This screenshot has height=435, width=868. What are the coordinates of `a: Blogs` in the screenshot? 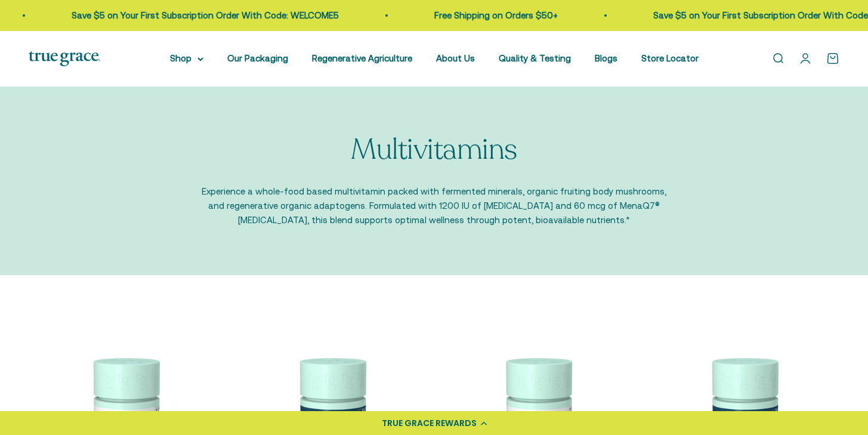 It's located at (607, 58).